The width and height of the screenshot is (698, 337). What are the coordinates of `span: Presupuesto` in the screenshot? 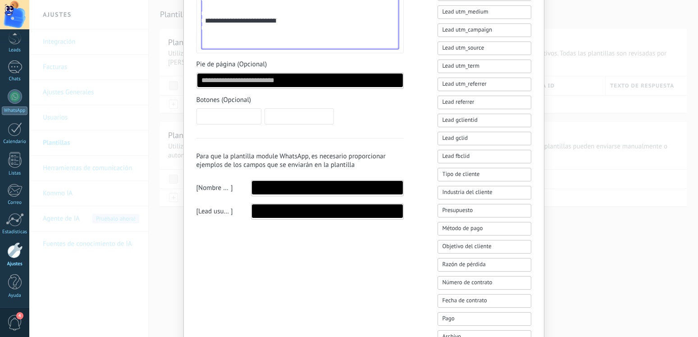 It's located at (458, 210).